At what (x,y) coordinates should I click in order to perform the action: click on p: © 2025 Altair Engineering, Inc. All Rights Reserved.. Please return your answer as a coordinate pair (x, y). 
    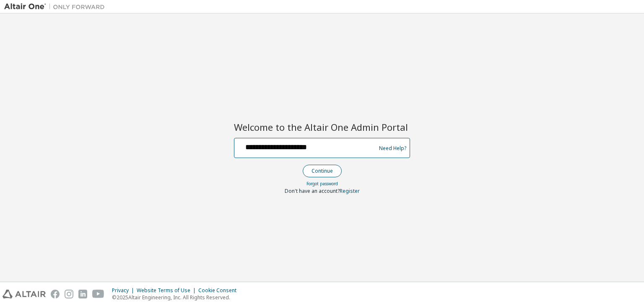
    Looking at the image, I should click on (176, 297).